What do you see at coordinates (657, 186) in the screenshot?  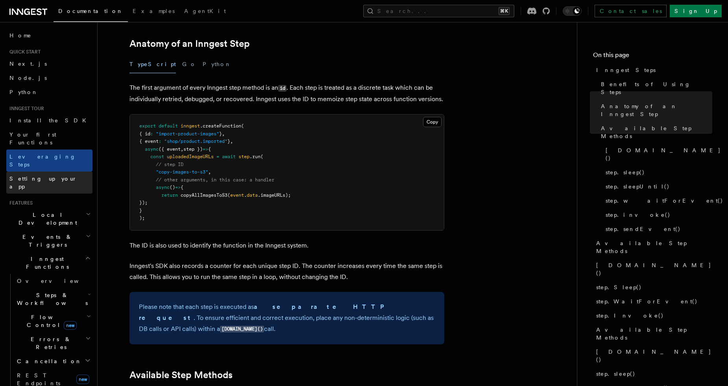 I see `a: step.sleepUntil()` at bounding box center [657, 186].